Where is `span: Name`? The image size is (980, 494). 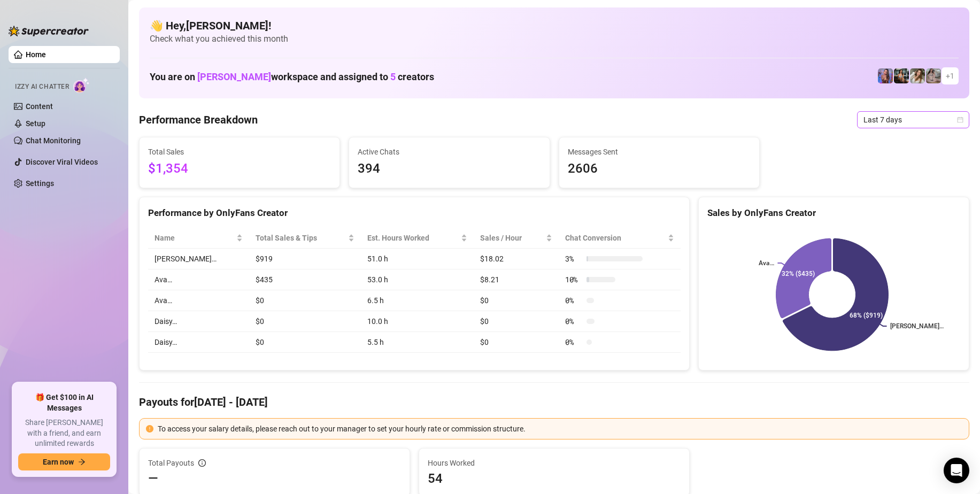
span: Name is located at coordinates (195, 238).